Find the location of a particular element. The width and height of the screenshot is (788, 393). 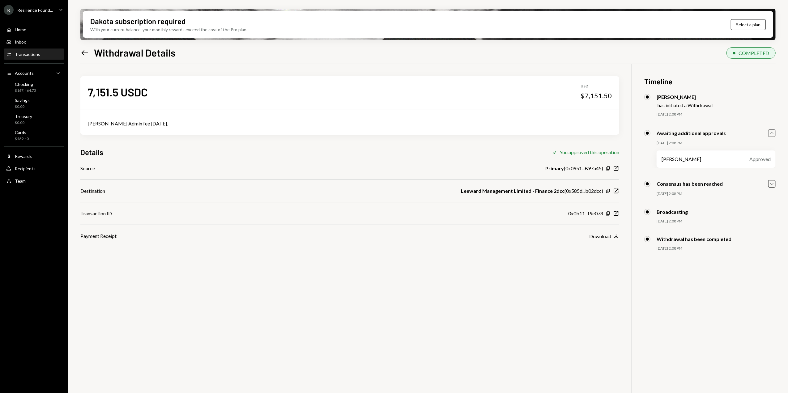

div: Download is located at coordinates (600, 236).